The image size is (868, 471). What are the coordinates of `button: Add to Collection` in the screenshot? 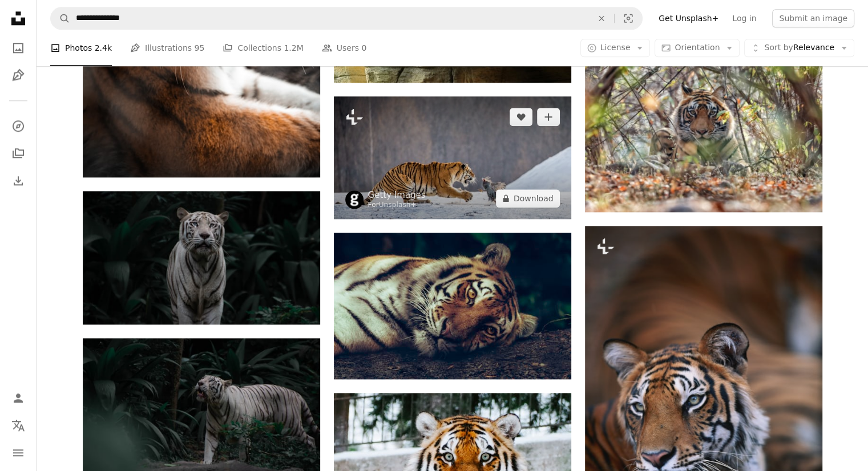 It's located at (548, 117).